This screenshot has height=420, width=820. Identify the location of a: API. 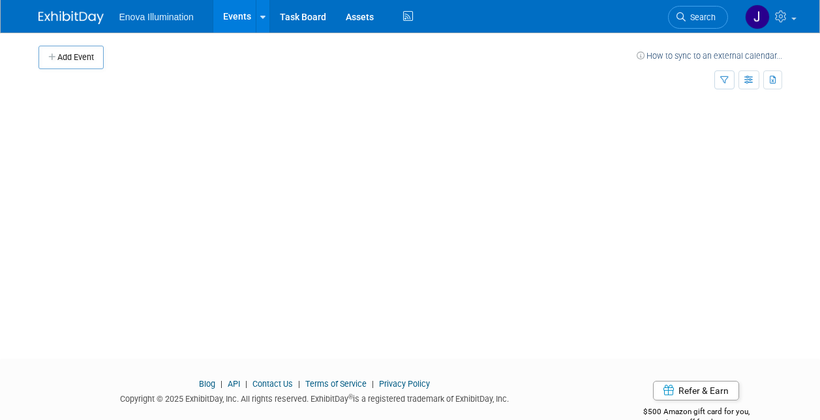
(234, 384).